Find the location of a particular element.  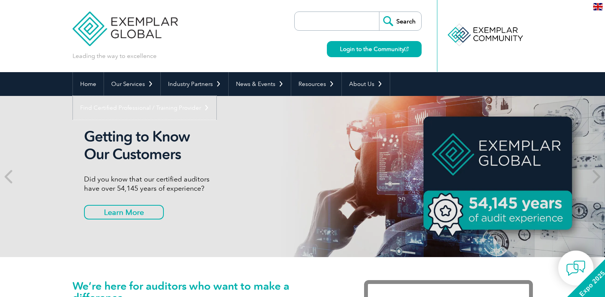

a: About Us is located at coordinates (366, 84).